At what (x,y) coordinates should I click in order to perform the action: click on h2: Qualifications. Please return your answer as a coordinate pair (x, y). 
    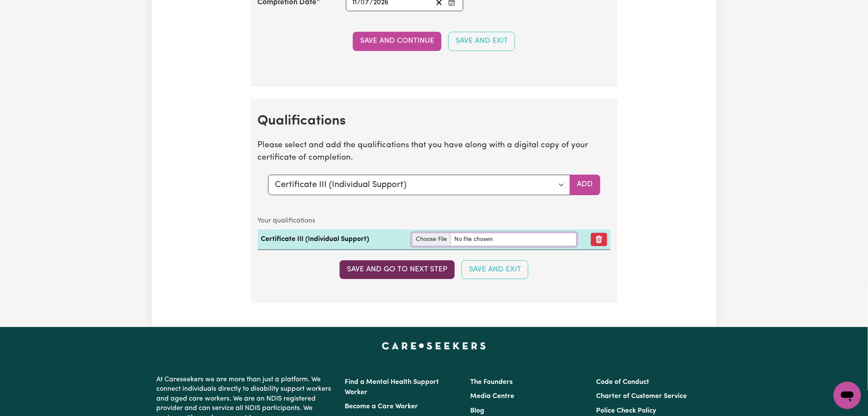
    Looking at the image, I should click on (434, 121).